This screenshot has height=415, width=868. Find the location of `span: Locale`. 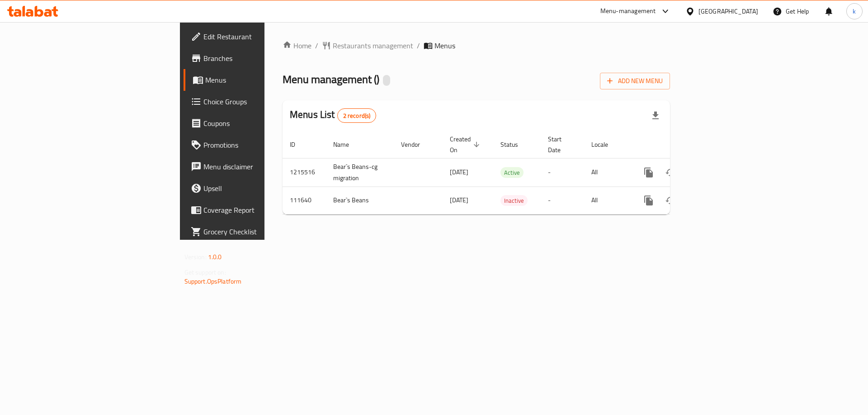

span: Locale is located at coordinates (605, 145).